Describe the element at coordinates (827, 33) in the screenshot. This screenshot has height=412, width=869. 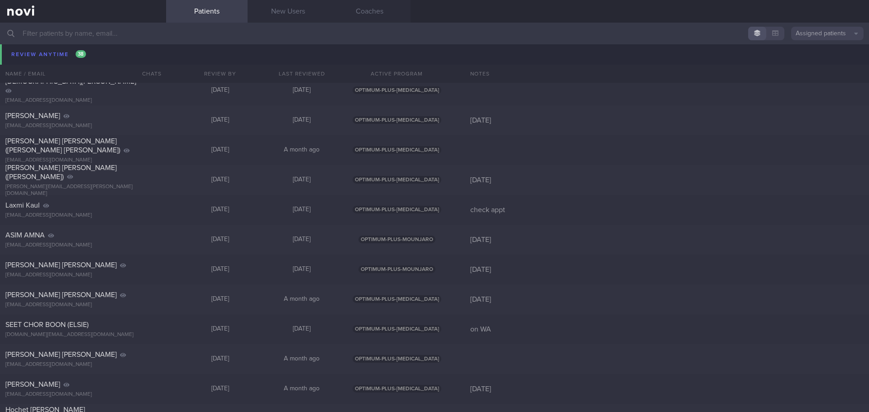
I see `button: Assigned patients` at that location.